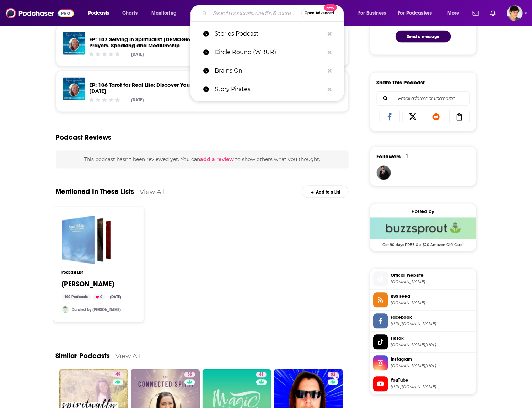 The image size is (532, 408). Describe the element at coordinates (401, 82) in the screenshot. I see `h3: Share This Podcast` at that location.